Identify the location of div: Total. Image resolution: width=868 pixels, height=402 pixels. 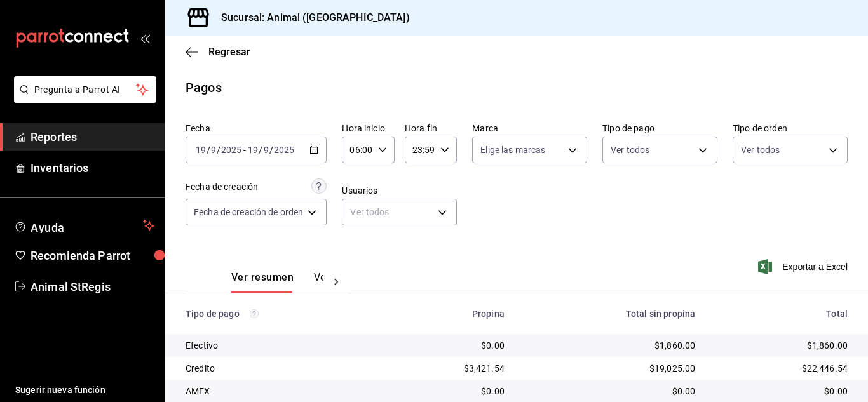
(782, 314).